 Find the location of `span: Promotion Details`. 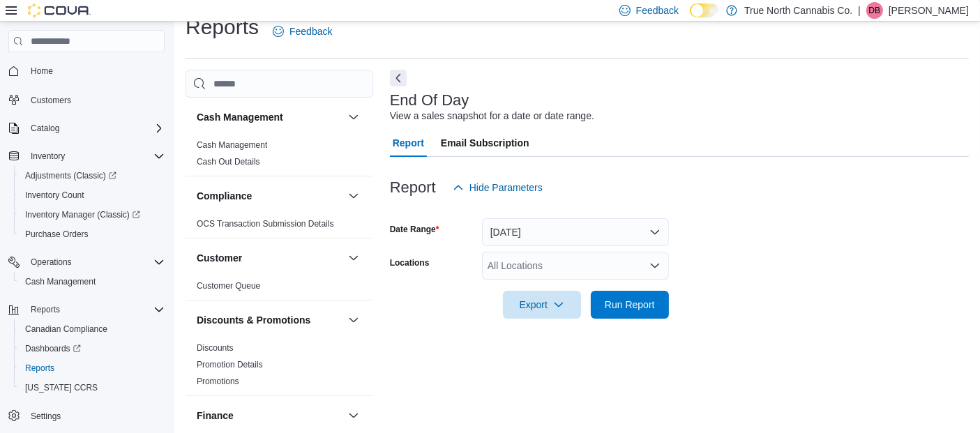

span: Promotion Details is located at coordinates (229, 365).